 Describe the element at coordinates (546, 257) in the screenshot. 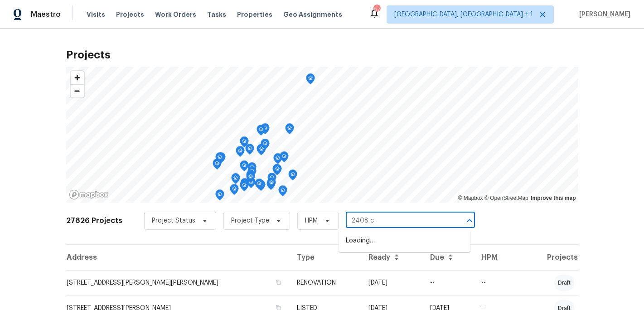

I see `th: Projects` at that location.